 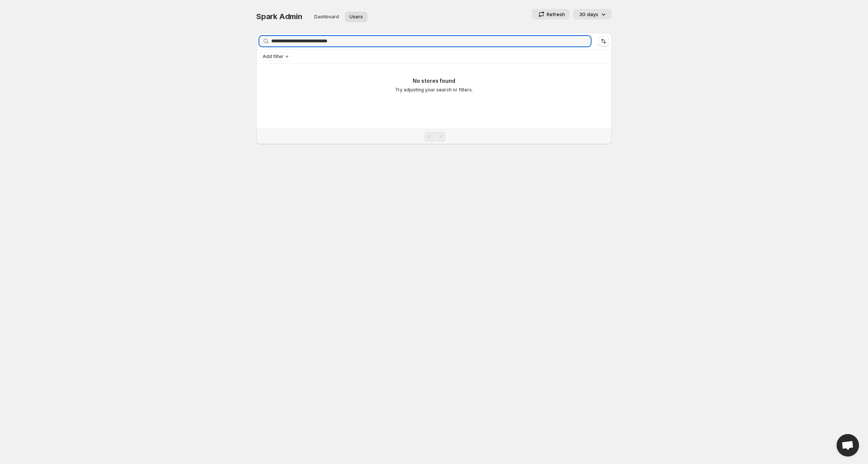 What do you see at coordinates (273, 57) in the screenshot?
I see `span: Add filter` at bounding box center [273, 57].